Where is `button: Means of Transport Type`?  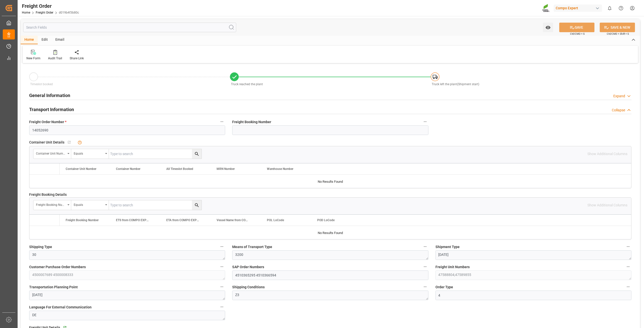 button: Means of Transport Type is located at coordinates (425, 246).